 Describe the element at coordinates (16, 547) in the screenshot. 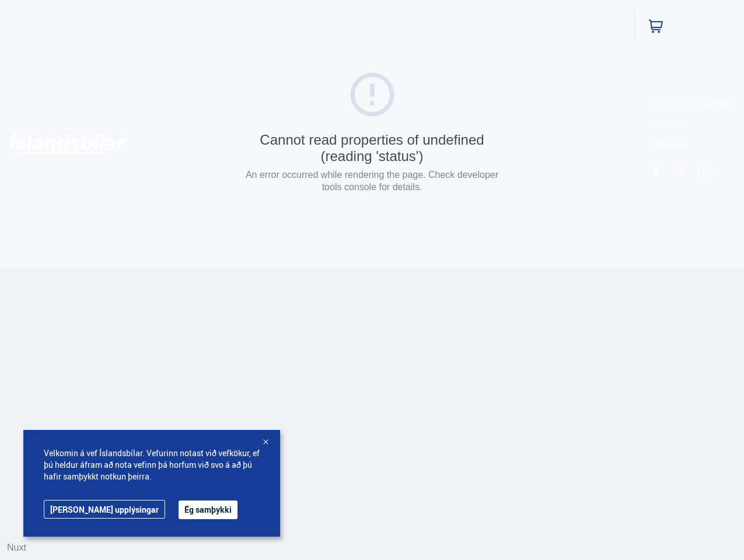

I see `a: Nuxt` at that location.